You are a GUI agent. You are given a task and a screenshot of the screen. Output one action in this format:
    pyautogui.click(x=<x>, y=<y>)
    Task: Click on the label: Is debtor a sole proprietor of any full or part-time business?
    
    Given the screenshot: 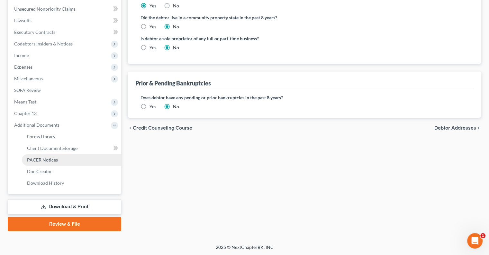 What is the action you would take?
    pyautogui.click(x=221, y=38)
    